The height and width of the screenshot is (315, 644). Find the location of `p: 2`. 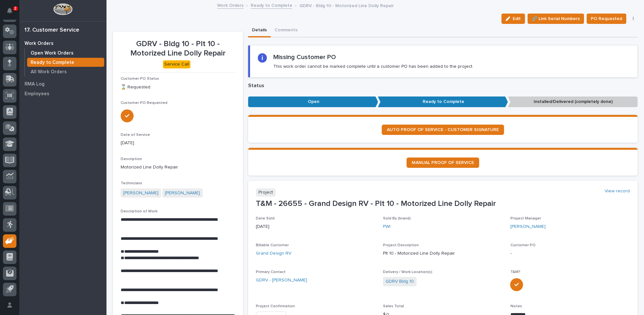

p: 2 is located at coordinates (15, 8).